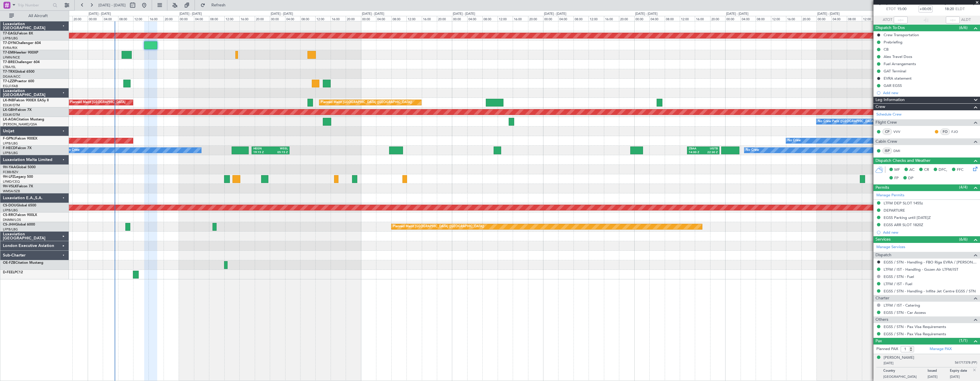  I want to click on span: Refresh, so click(219, 5).